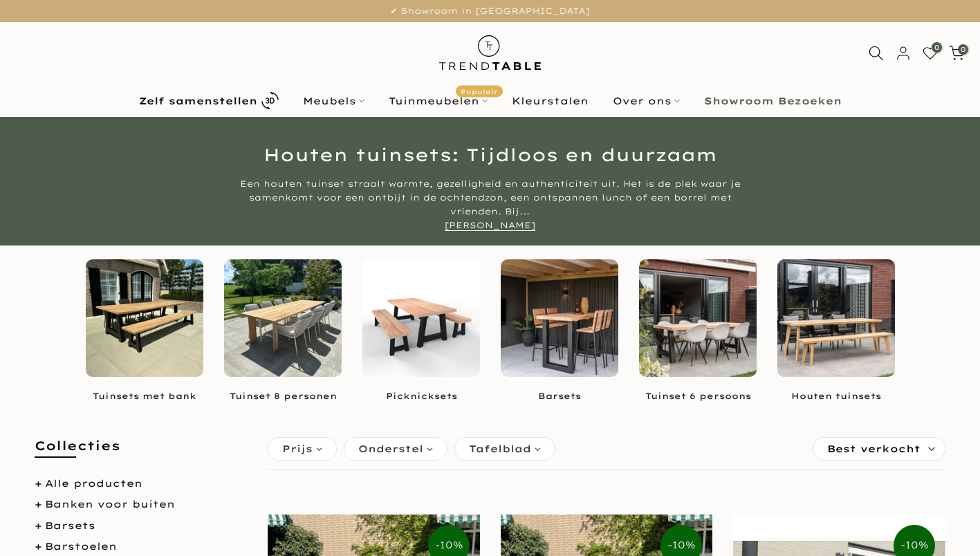 The height and width of the screenshot is (556, 980). I want to click on span: Onderstel, so click(391, 449).